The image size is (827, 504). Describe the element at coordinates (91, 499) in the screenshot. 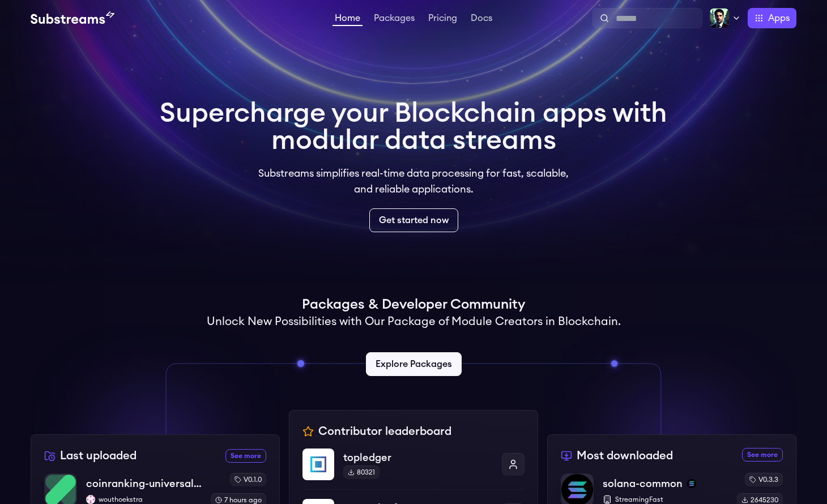

I see `img: wouthoekstra` at that location.